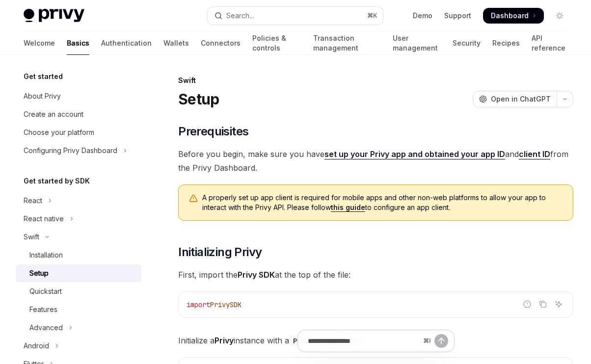  I want to click on div: Quickstart, so click(45, 292).